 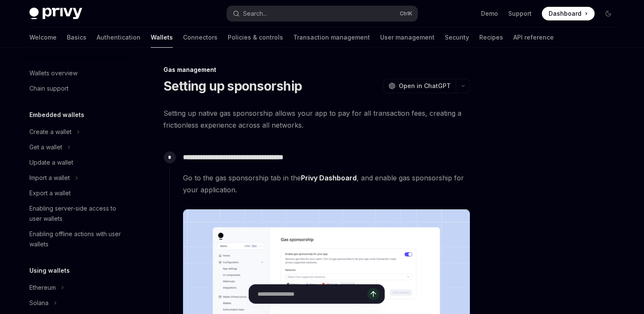 What do you see at coordinates (77, 89) in the screenshot?
I see `a: Chain support` at bounding box center [77, 89].